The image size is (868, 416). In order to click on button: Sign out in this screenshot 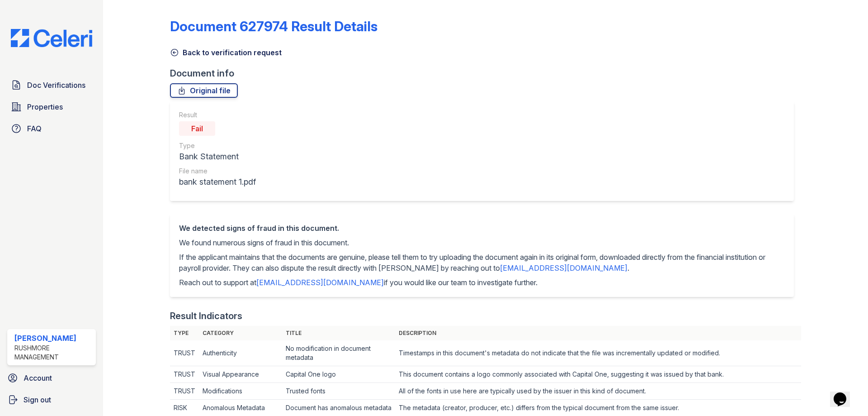, I will do `click(51, 399)`.